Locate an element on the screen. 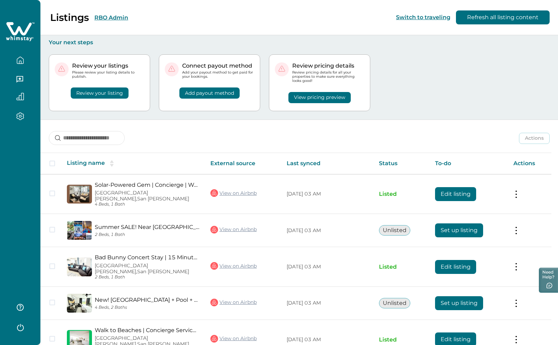  p: 4 Beds, 1 Bath is located at coordinates (147, 204).